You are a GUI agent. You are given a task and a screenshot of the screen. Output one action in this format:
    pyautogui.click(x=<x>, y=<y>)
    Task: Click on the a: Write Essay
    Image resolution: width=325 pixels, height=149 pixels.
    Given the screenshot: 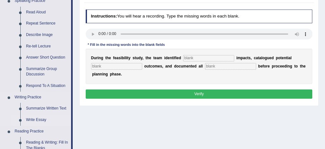 What is the action you would take?
    pyautogui.click(x=47, y=120)
    